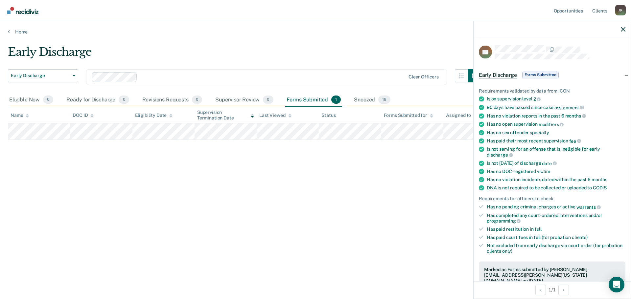 This screenshot has height=299, width=631. I want to click on div: Snoozed, so click(372, 100).